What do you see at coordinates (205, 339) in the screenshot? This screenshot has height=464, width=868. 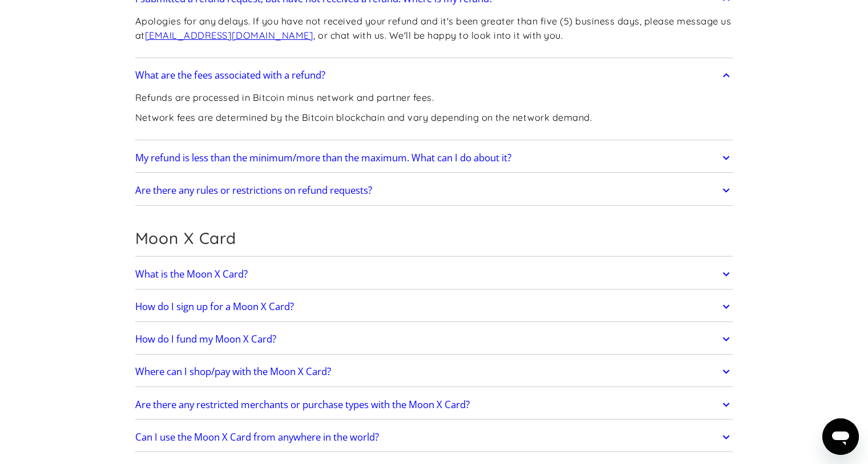 I see `h2: How do I fund my Moon X Card?` at bounding box center [205, 339].